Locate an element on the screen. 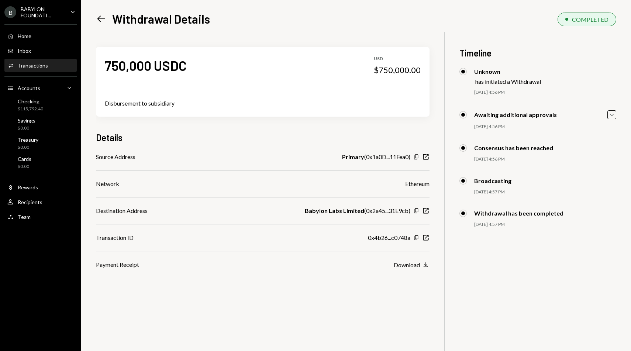  div: Home is located at coordinates (24, 36).